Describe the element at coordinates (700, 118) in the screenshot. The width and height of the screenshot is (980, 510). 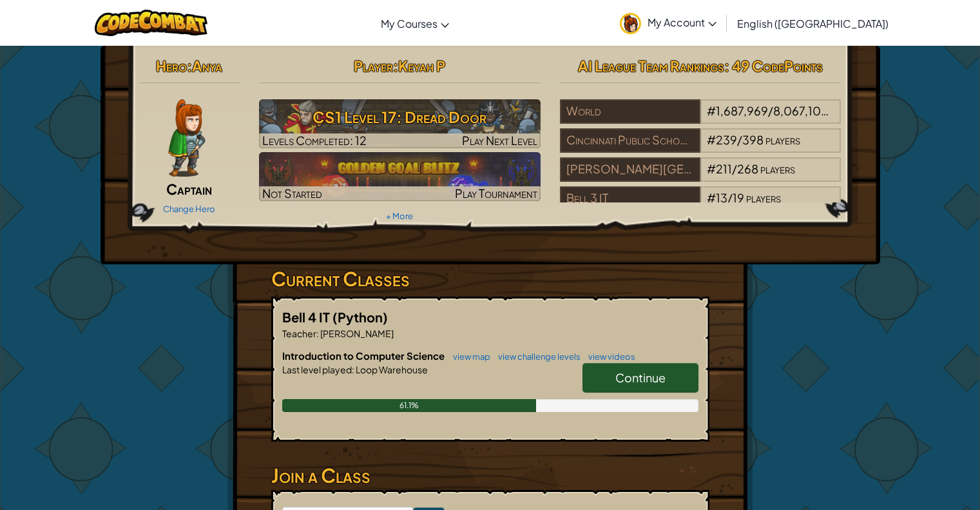
I see `a: World#1,687,969/8,067,106players` at that location.